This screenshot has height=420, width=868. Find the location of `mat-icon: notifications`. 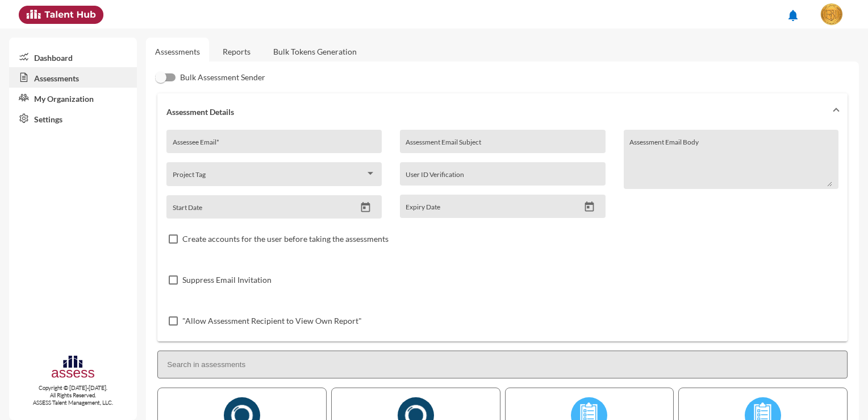

mat-icon: notifications is located at coordinates (793, 15).